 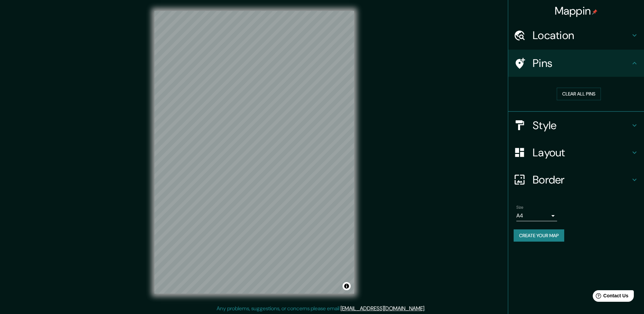 I want to click on h4: Mappin, so click(x=576, y=11).